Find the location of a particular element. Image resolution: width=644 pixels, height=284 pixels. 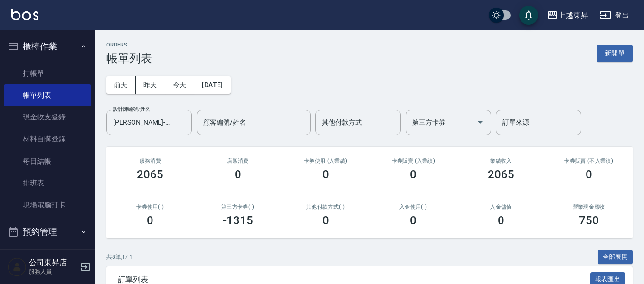

a: 現金收支登錄 is located at coordinates (47, 117).